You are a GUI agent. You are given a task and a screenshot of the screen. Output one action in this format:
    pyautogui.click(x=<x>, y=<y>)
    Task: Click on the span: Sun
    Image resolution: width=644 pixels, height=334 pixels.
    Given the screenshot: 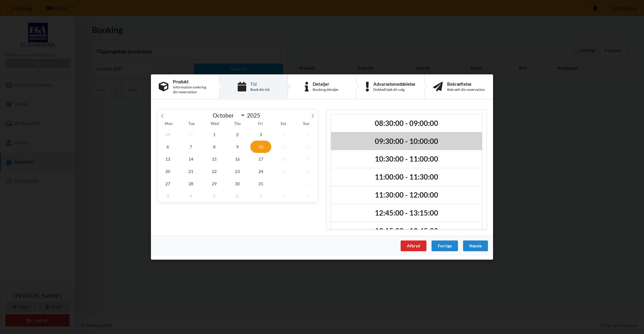 What is the action you would take?
    pyautogui.click(x=307, y=124)
    